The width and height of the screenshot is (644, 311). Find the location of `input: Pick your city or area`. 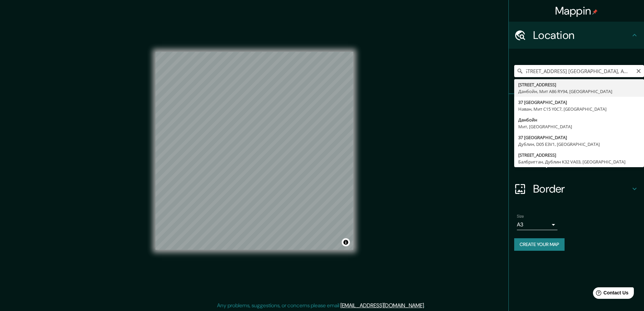

input: Pick your city or area is located at coordinates (579, 71).